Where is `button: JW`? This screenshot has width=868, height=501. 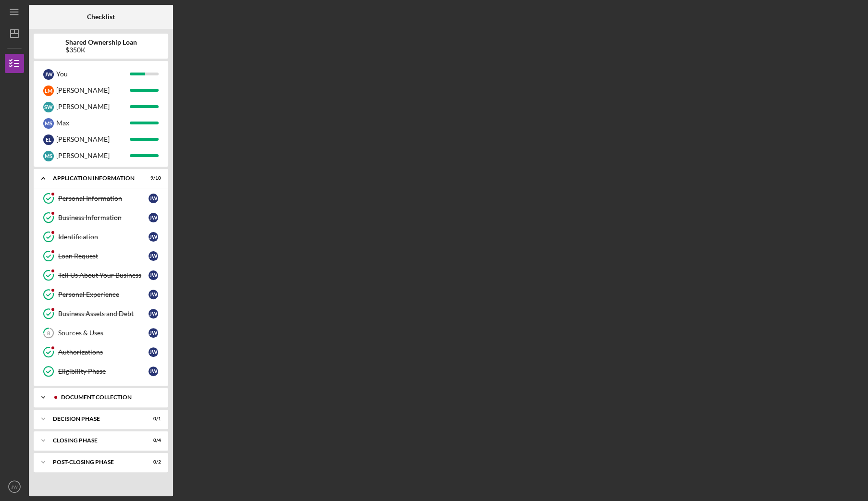
button: JW is located at coordinates (14, 487).